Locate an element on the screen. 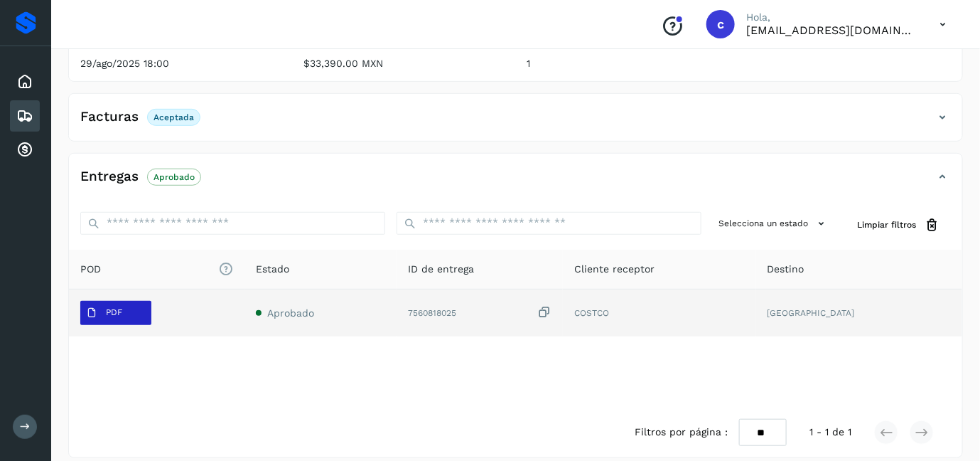 This screenshot has height=461, width=980. h4: Facturas is located at coordinates (110, 117).